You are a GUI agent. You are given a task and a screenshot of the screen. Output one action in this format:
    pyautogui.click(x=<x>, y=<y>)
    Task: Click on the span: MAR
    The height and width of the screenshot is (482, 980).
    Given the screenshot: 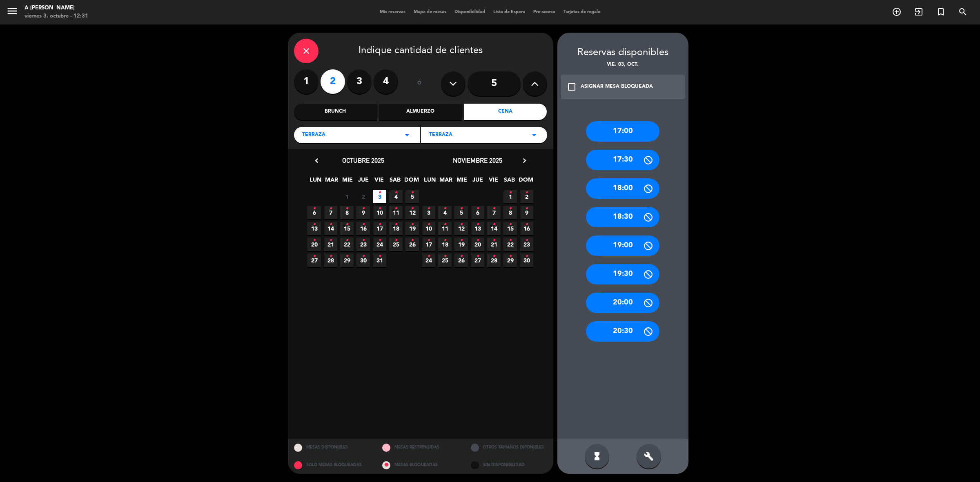 What is the action you would take?
    pyautogui.click(x=445, y=181)
    